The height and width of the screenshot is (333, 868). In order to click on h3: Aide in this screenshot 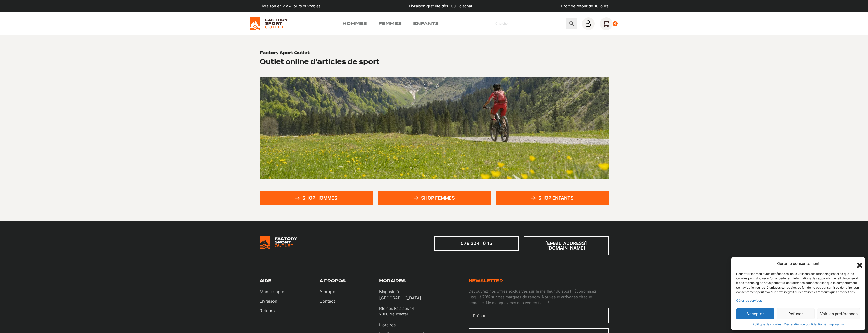, I will do `click(266, 281)`.